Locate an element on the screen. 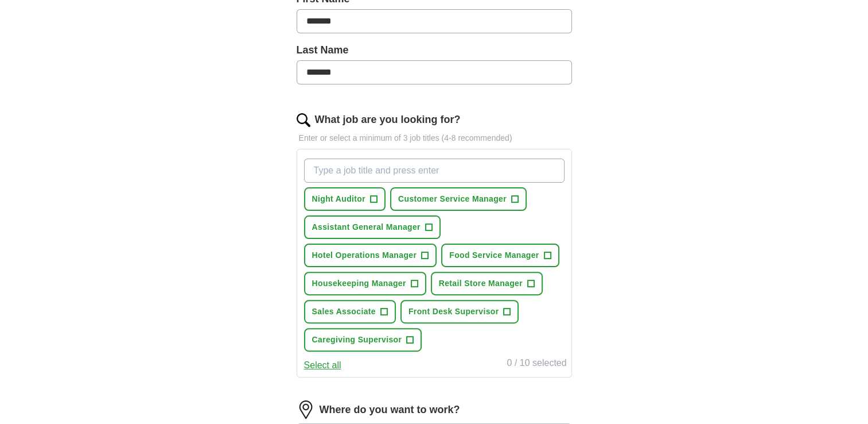 This screenshot has width=868, height=424. button: Housekeeping Manager is located at coordinates (365, 283).